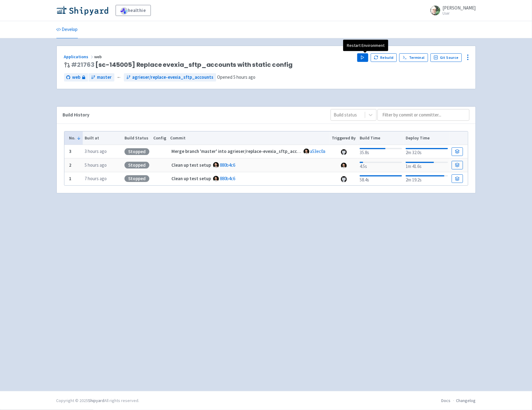  What do you see at coordinates (133, 11) in the screenshot?
I see `a: healthie` at bounding box center [133, 11].